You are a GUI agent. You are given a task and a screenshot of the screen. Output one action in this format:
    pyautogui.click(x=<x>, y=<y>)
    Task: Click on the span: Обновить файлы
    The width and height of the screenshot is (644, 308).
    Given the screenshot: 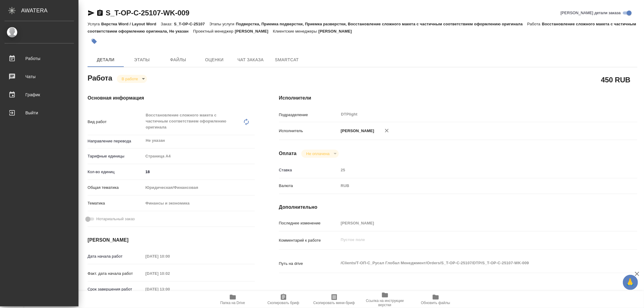 What is the action you would take?
    pyautogui.click(x=436, y=303)
    